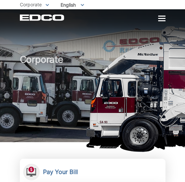  What do you see at coordinates (31, 4) in the screenshot?
I see `span: Corporate` at bounding box center [31, 4].